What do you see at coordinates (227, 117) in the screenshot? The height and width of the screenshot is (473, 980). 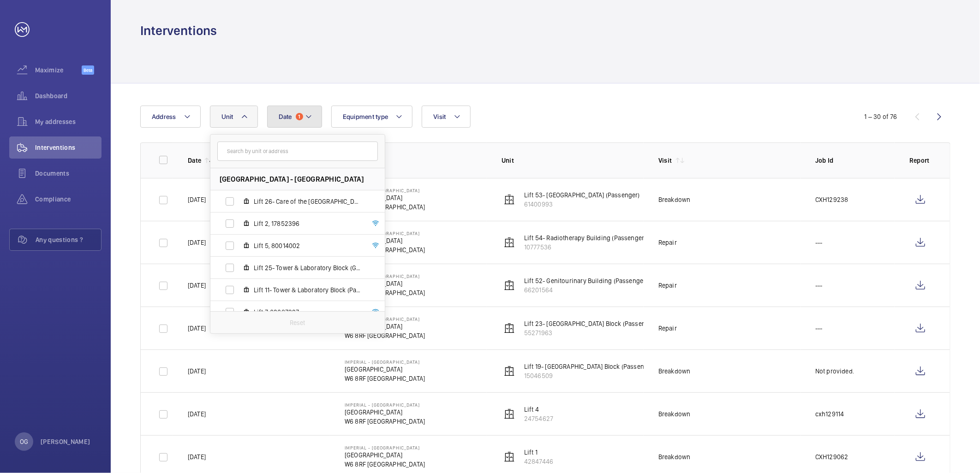 I see `span: Unit` at bounding box center [227, 117].